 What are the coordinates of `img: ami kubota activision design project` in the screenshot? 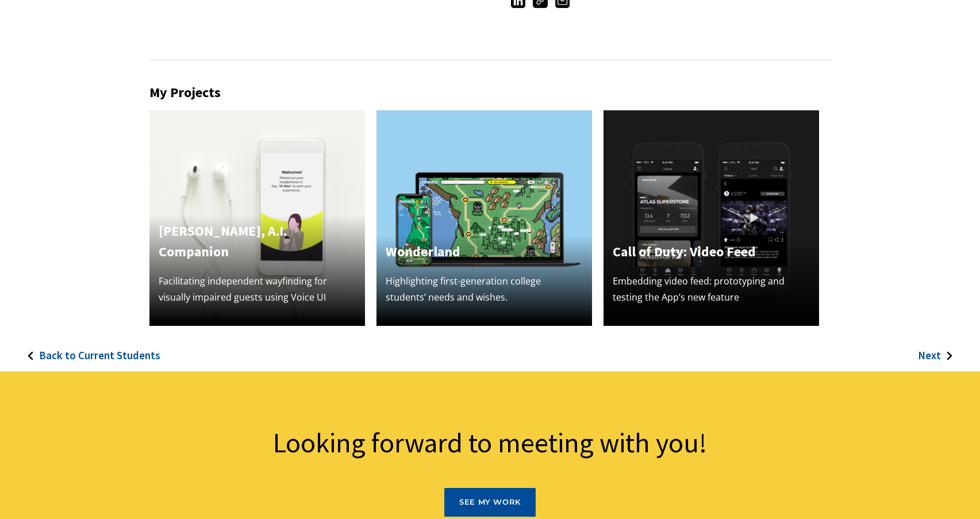 It's located at (711, 218).